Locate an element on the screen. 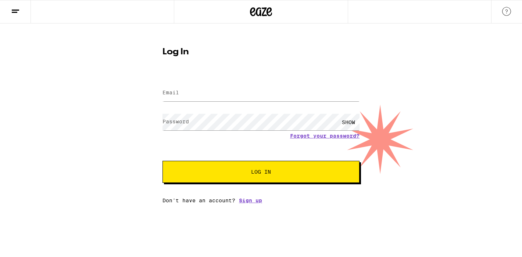  h1: Log In is located at coordinates (261, 52).